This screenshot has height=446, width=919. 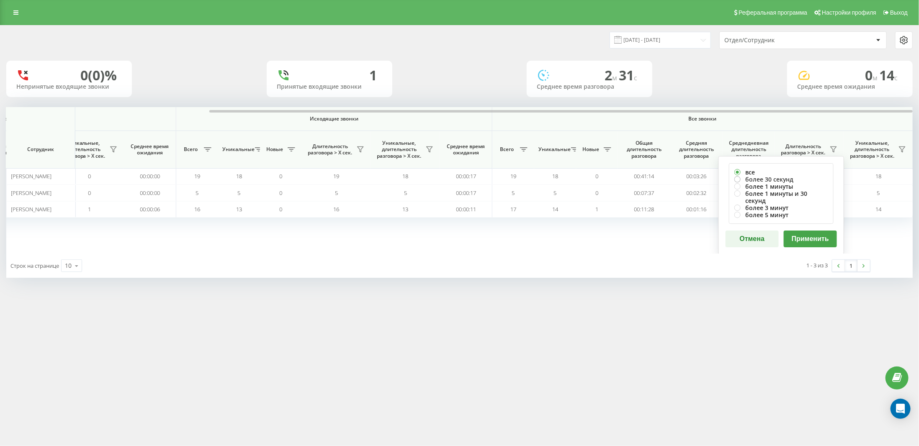 I want to click on td: 00:41:14, so click(x=644, y=176).